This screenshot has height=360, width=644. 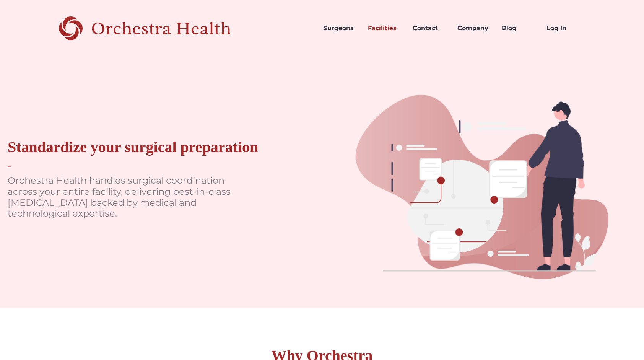 What do you see at coordinates (429, 28) in the screenshot?
I see `a: Contact` at bounding box center [429, 28].